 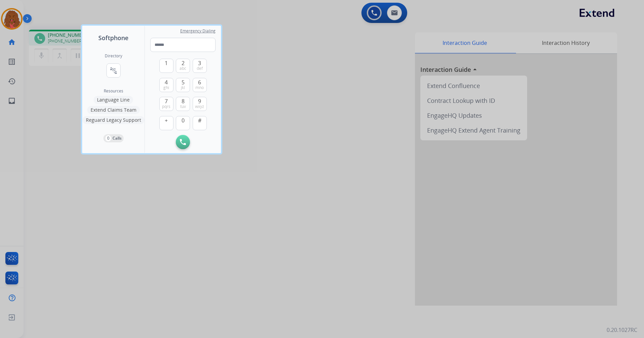 What do you see at coordinates (166, 101) in the screenshot?
I see `span: 7` at bounding box center [166, 101].